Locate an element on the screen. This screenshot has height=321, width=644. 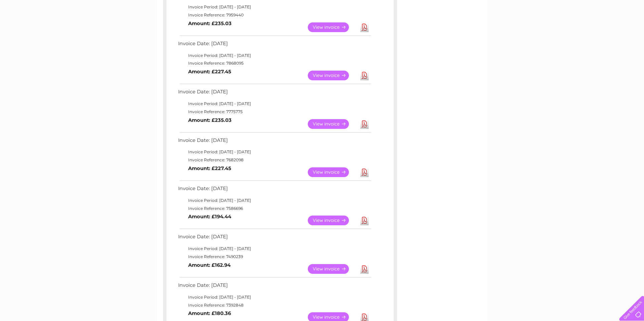
td: Invoice Reference: 7490239 is located at coordinates (274, 257).